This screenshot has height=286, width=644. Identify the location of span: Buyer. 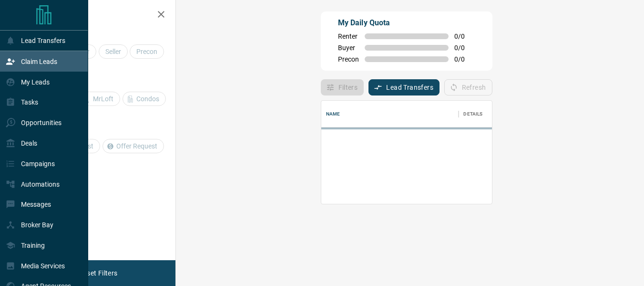
(348, 47).